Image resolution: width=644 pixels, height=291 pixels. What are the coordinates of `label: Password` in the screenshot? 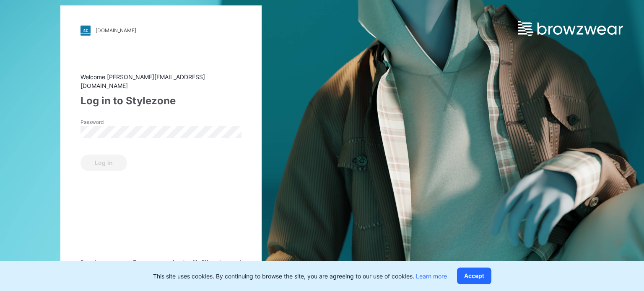 It's located at (110, 122).